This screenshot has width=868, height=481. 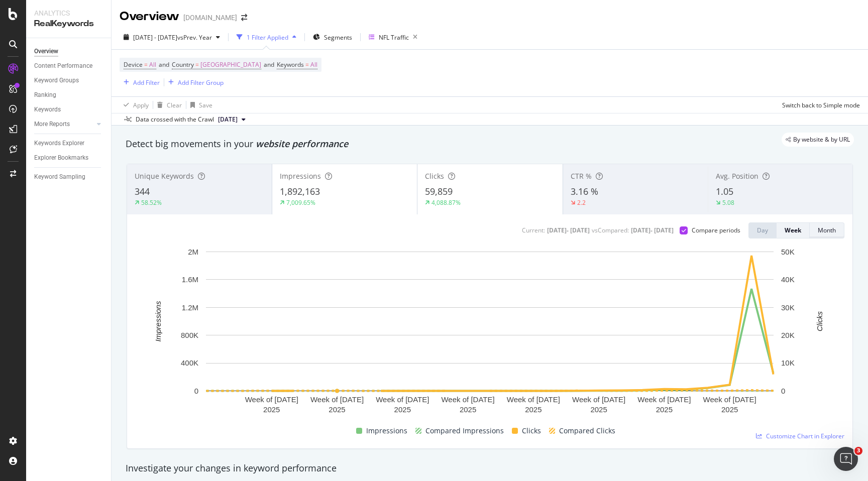 What do you see at coordinates (133, 64) in the screenshot?
I see `span: Device` at bounding box center [133, 64].